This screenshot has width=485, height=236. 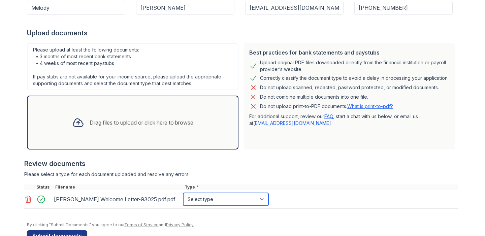 What do you see at coordinates (180, 225) in the screenshot?
I see `a: Privacy Policy.` at bounding box center [180, 225].